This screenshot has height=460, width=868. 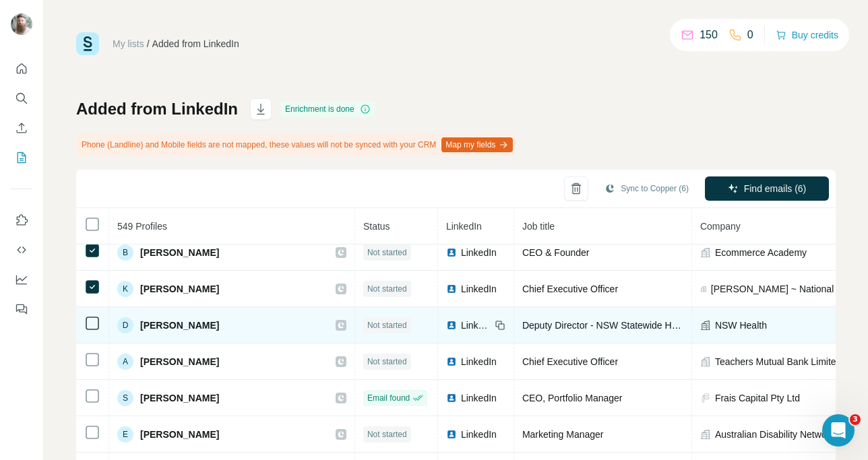 What do you see at coordinates (22, 24) in the screenshot?
I see `img: Avatar` at bounding box center [22, 24].